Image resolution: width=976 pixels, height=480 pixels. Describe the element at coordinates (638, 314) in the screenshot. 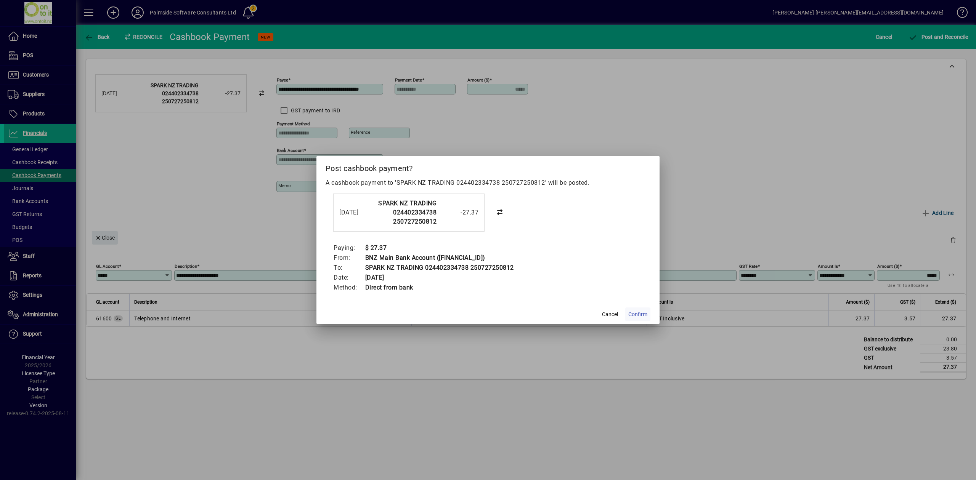

I see `span: Confirm` at that location.